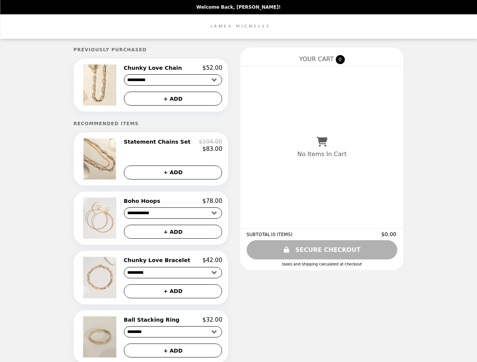 The width and height of the screenshot is (477, 362). What do you see at coordinates (154, 68) in the screenshot?
I see `h2: Chunky Love Chain` at bounding box center [154, 68].